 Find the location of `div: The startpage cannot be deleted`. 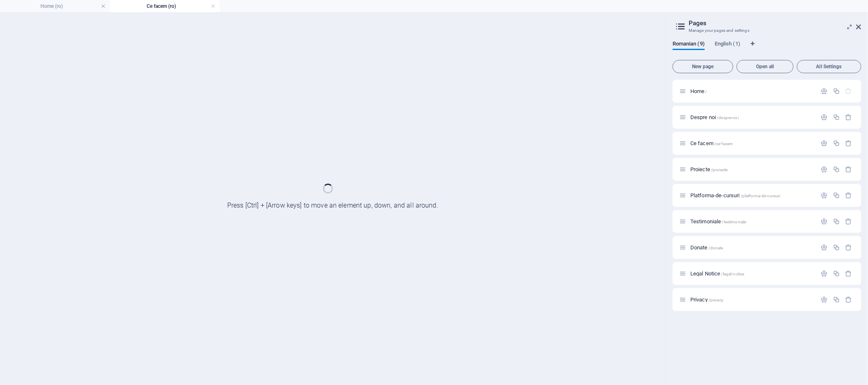

div: The startpage cannot be deleted is located at coordinates (849, 91).